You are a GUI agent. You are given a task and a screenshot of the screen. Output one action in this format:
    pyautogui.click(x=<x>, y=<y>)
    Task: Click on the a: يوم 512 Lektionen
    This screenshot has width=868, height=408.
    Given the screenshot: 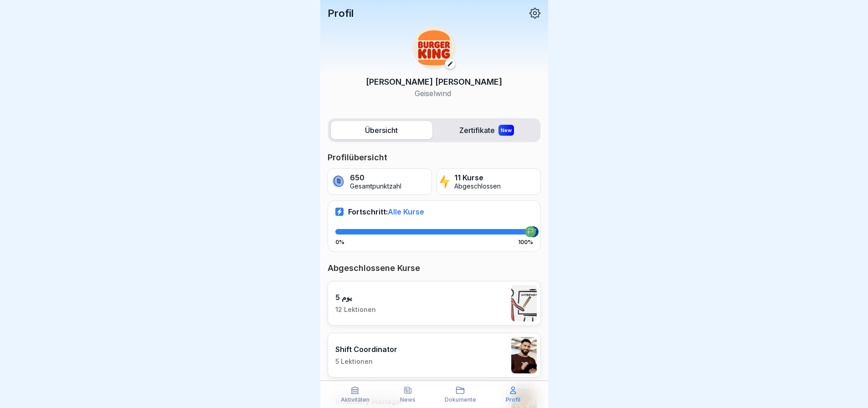 What is the action you would take?
    pyautogui.click(x=434, y=303)
    